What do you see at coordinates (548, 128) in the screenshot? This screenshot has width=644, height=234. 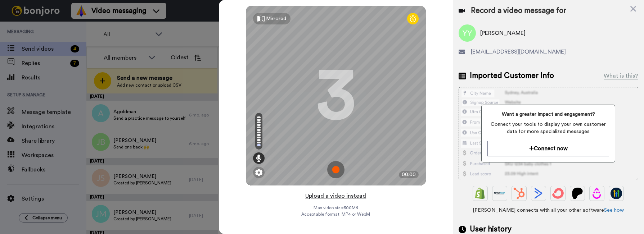 I see `span: Connect your tools to display your own customer data for more specialized messages` at bounding box center [548, 128].